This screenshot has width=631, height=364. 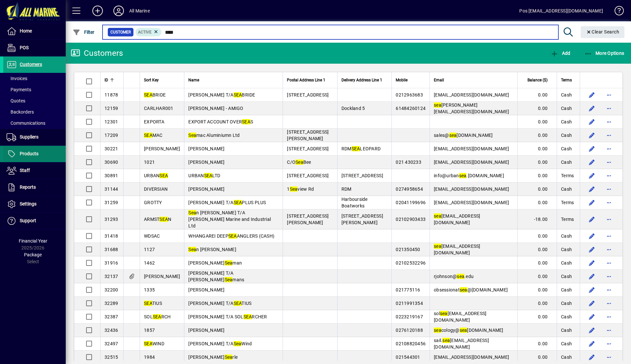 I want to click on span: 02041199696, so click(x=410, y=203).